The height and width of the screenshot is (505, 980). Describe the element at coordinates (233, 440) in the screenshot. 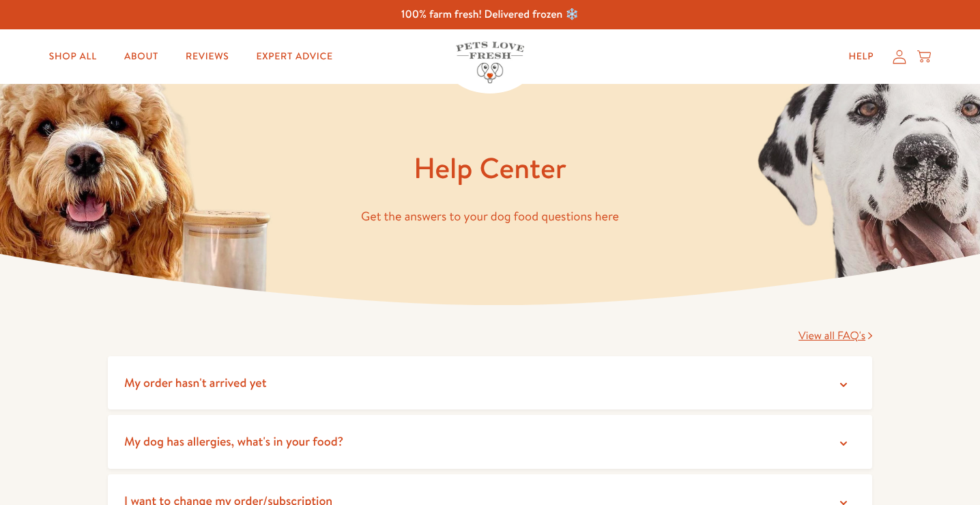

I see `span: My dog has allergies, what's in your food?` at that location.